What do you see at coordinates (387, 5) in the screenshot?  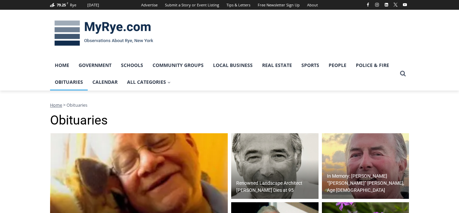 I see `a: Linkedin` at bounding box center [387, 5].